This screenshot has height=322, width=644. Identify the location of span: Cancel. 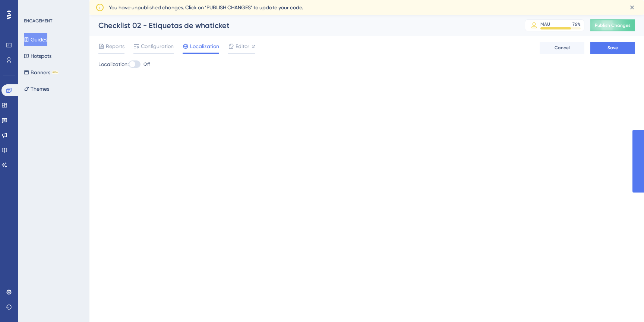
(562, 48).